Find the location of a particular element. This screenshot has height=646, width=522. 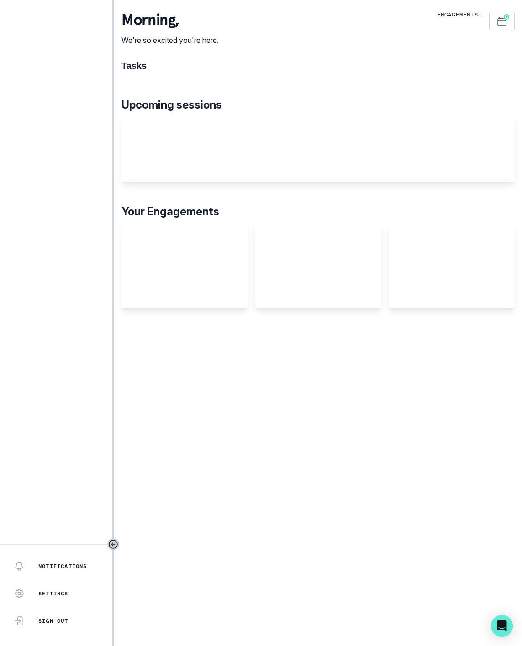

p: Notifications is located at coordinates (63, 567).